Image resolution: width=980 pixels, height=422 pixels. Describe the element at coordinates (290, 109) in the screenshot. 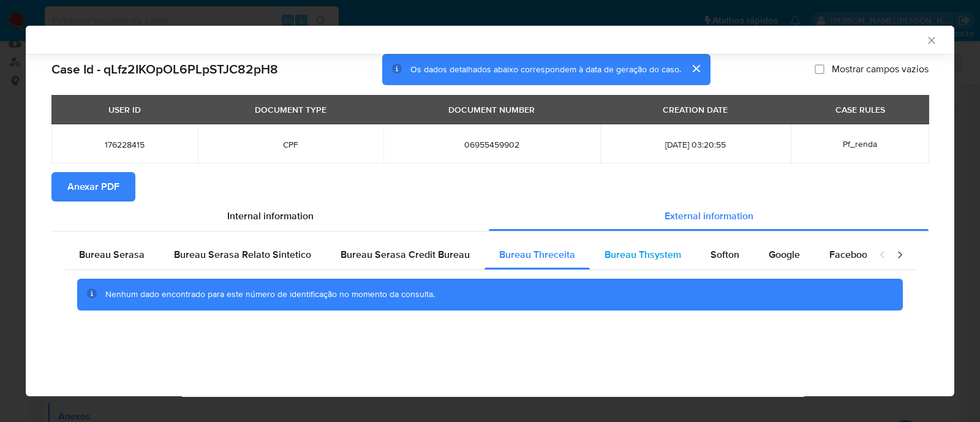

I see `div: DOCUMENT TYPE` at that location.